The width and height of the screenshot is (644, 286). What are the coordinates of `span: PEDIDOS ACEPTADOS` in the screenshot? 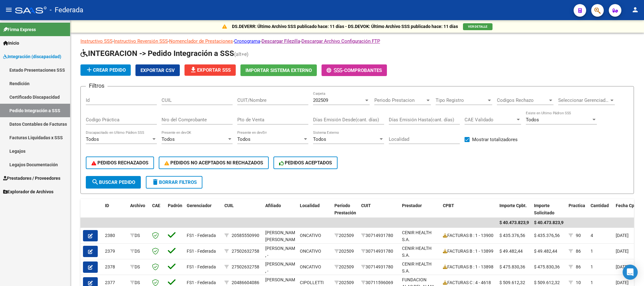 It's located at (306, 163).